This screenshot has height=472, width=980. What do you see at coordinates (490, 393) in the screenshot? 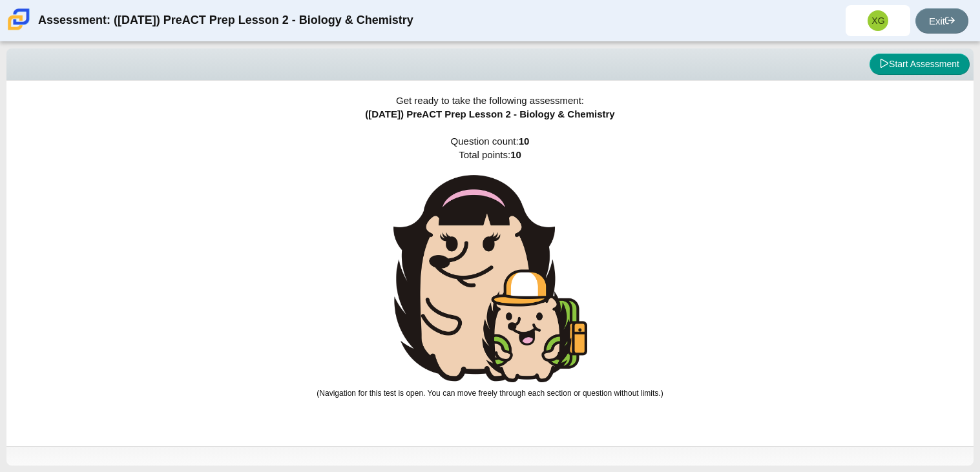
I see `small: (Navigation for this test is open. You can move freely through each section or question without l...` at bounding box center [490, 393].